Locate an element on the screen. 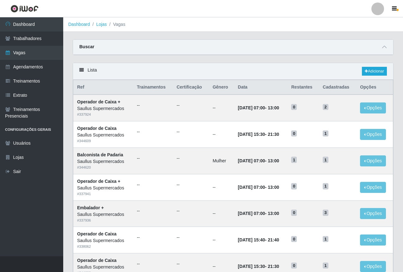 This screenshot has width=403, height=272. a: Dashboard is located at coordinates (79, 24).